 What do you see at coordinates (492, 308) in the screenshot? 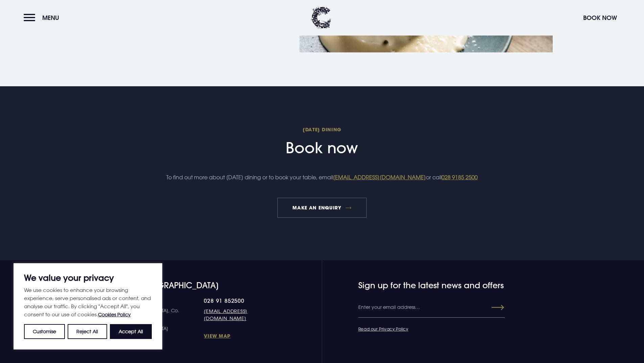
I see `button: Submit` at bounding box center [492, 308].